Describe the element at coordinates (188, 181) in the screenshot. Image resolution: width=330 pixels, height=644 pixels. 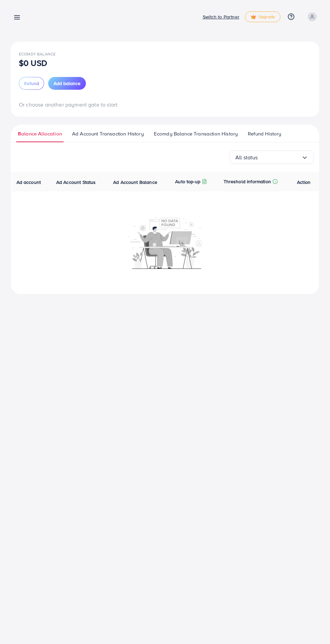
I see `p: Auto top-up` at that location.